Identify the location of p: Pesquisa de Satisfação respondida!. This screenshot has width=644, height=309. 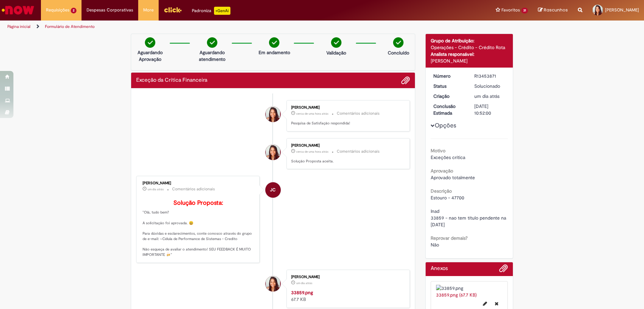
(347, 123).